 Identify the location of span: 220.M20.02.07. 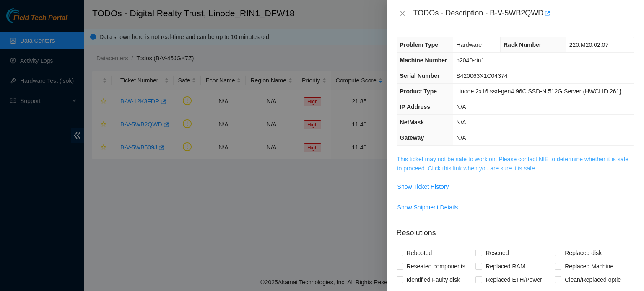
(589, 45).